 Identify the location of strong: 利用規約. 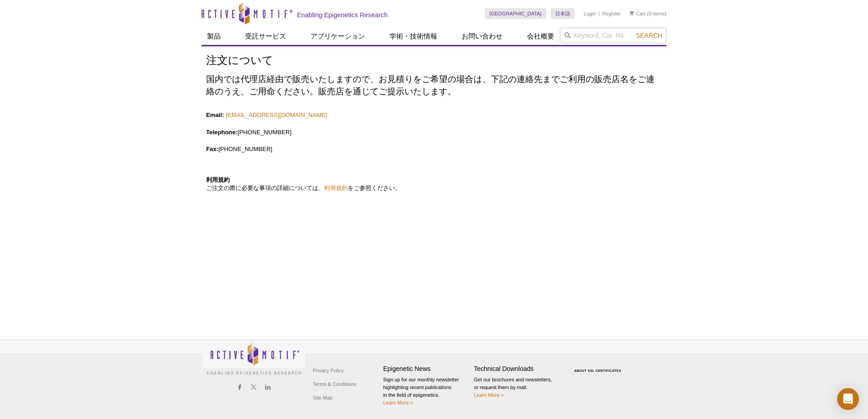
(218, 180).